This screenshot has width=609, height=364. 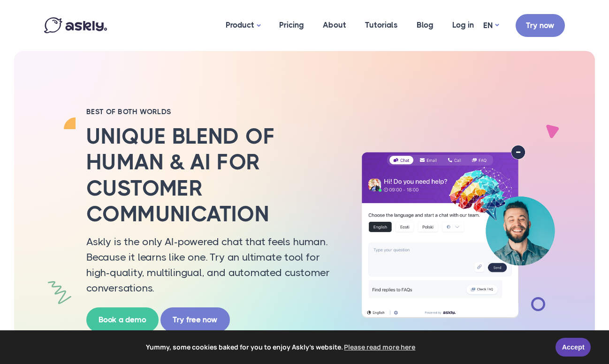 What do you see at coordinates (195, 320) in the screenshot?
I see `a: Try free now` at bounding box center [195, 320].